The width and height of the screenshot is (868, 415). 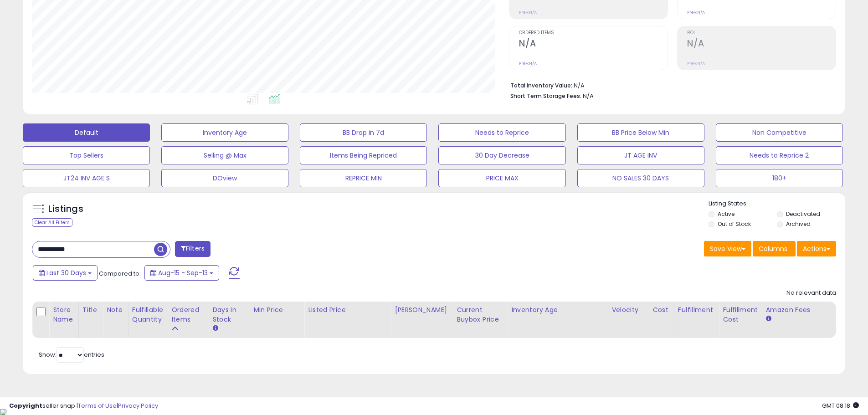 What do you see at coordinates (277, 310) in the screenshot?
I see `div: Min Price` at bounding box center [277, 310].